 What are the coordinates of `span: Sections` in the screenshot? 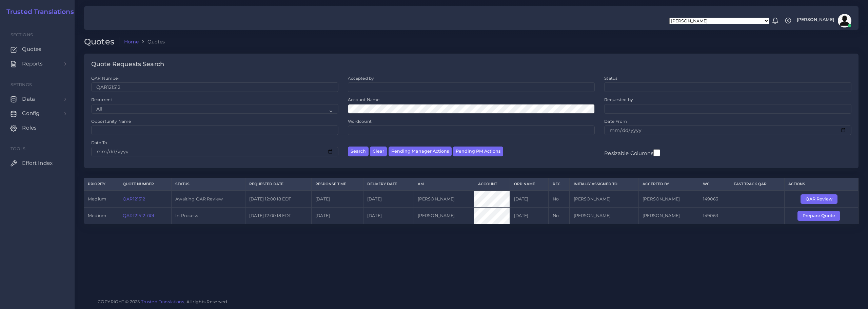 It's located at (22, 35).